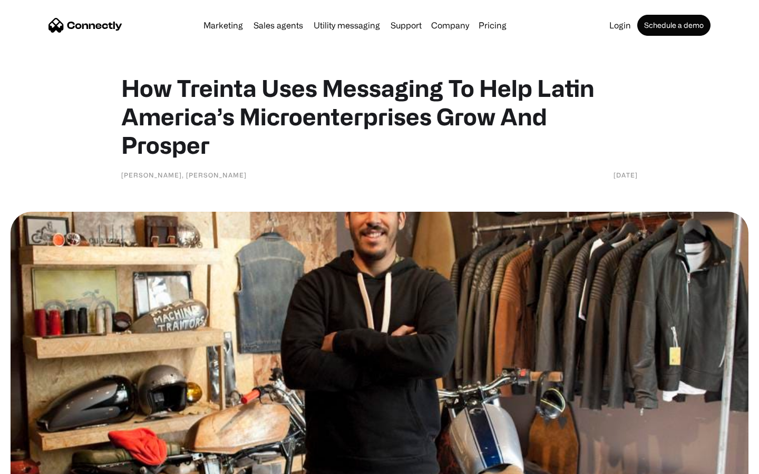  Describe the element at coordinates (620, 25) in the screenshot. I see `a: Login` at that location.